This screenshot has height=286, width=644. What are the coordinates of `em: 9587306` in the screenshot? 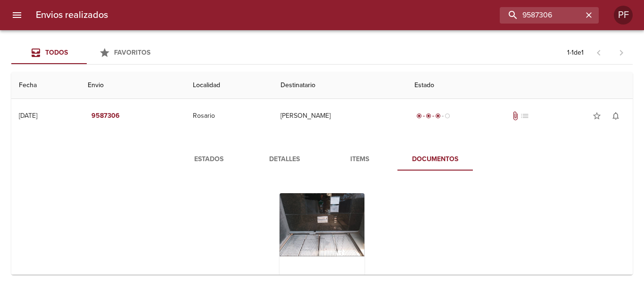 It's located at (106, 116).